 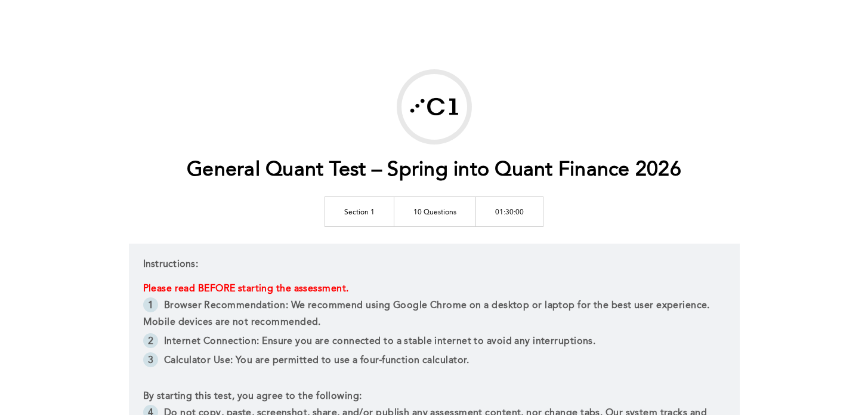 I want to click on span: Internet Connection: Ensure you are connected to a stable internet to avoid any interruptions., so click(x=380, y=341).